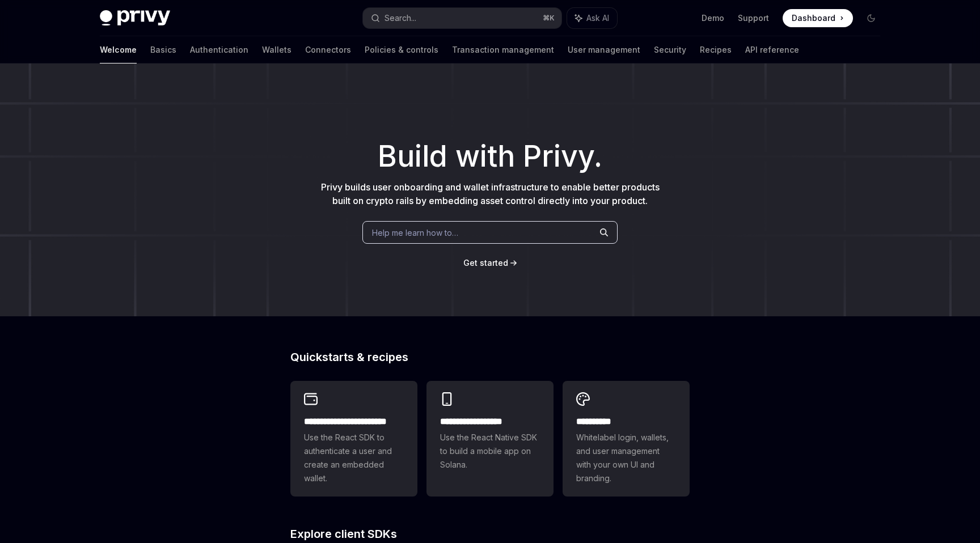 The image size is (980, 543). I want to click on button: Ask AI, so click(592, 18).